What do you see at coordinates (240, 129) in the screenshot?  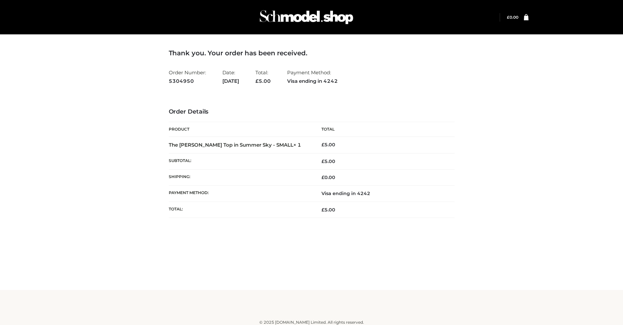 I see `th: Product` at bounding box center [240, 129].